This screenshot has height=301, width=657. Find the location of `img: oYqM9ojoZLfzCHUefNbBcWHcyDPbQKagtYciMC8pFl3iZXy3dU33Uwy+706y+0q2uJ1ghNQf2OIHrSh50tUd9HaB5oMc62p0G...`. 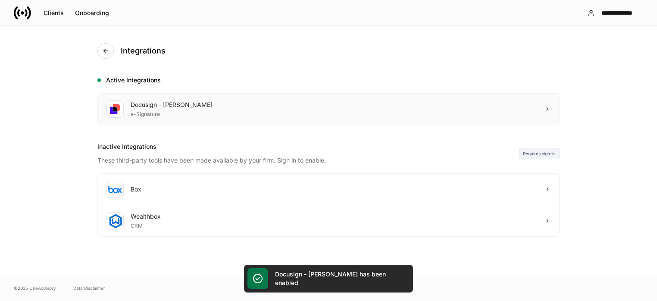

img: oYqM9ojoZLfzCHUefNbBcWHcyDPbQKagtYciMC8pFl3iZXy3dU33Uwy+706y+0q2uJ1ghNQf2OIHrSh50tUd9HaB5oMc62p0G... is located at coordinates (115, 189).